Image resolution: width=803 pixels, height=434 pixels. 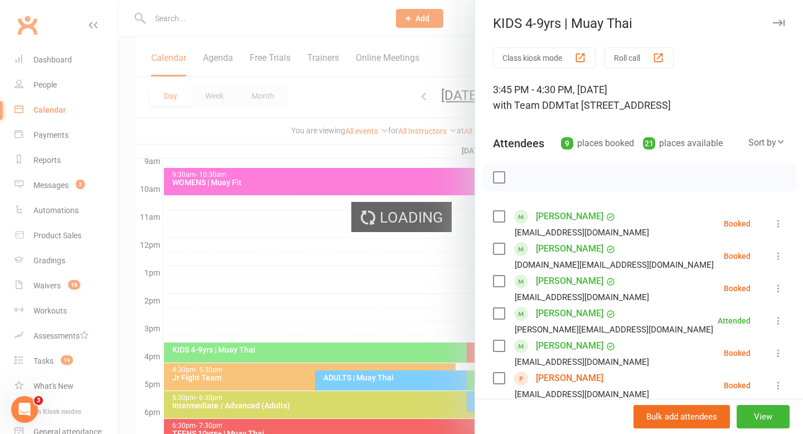 What do you see at coordinates (531, 105) in the screenshot?
I see `span: with Team DDMT` at bounding box center [531, 105].